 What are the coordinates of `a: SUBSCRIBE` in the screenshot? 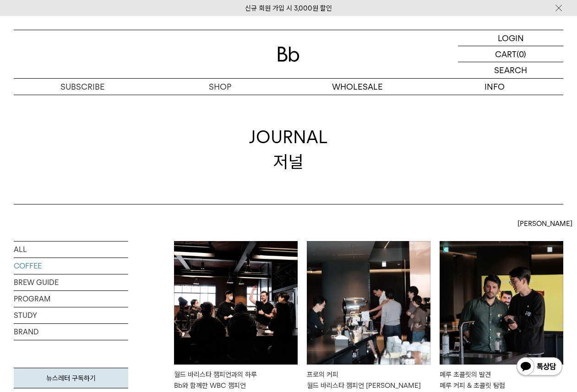 It's located at (83, 86).